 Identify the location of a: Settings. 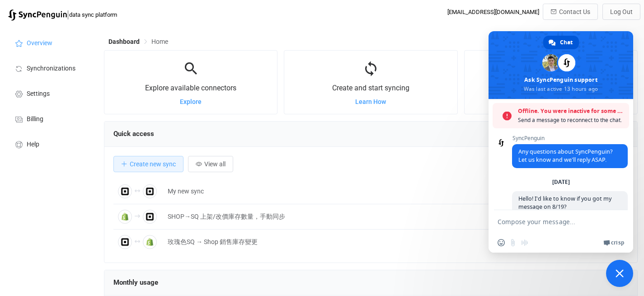
(50, 93).